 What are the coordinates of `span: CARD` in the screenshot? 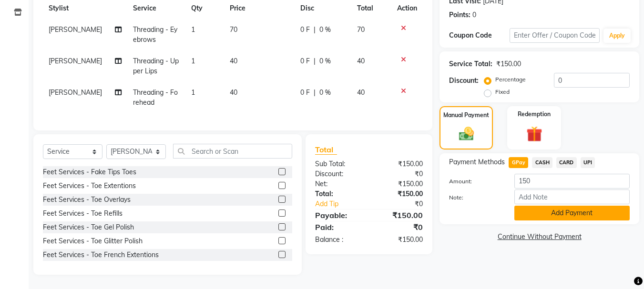 It's located at (567, 162).